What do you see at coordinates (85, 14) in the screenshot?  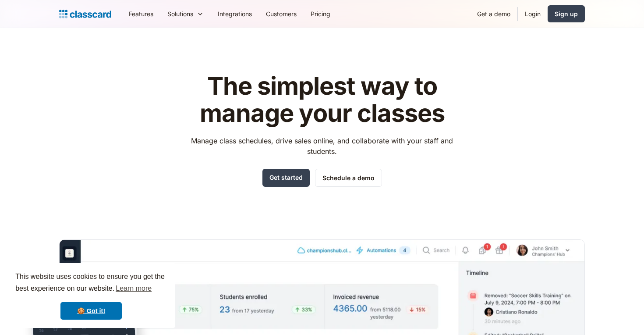 I see `a: home` at bounding box center [85, 14].